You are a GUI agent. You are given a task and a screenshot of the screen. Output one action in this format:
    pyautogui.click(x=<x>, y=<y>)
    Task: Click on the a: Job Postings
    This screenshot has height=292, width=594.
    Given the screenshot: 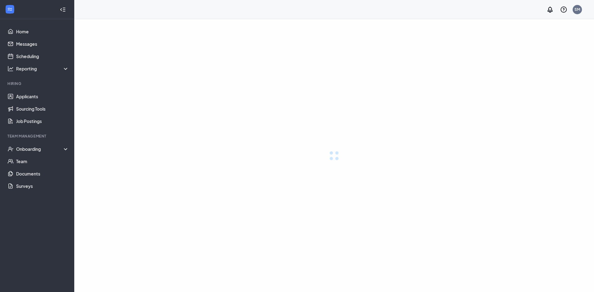 What is the action you would take?
    pyautogui.click(x=42, y=121)
    